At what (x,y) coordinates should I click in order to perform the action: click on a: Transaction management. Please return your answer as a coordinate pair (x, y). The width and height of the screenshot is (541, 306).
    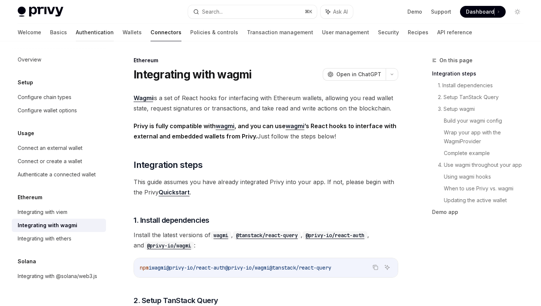
    Looking at the image, I should click on (280, 32).